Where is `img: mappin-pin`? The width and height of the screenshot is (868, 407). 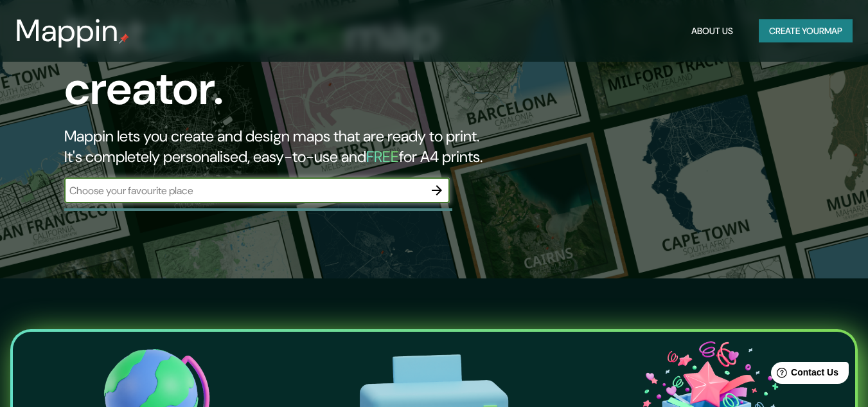
img: mappin-pin is located at coordinates (124, 39).